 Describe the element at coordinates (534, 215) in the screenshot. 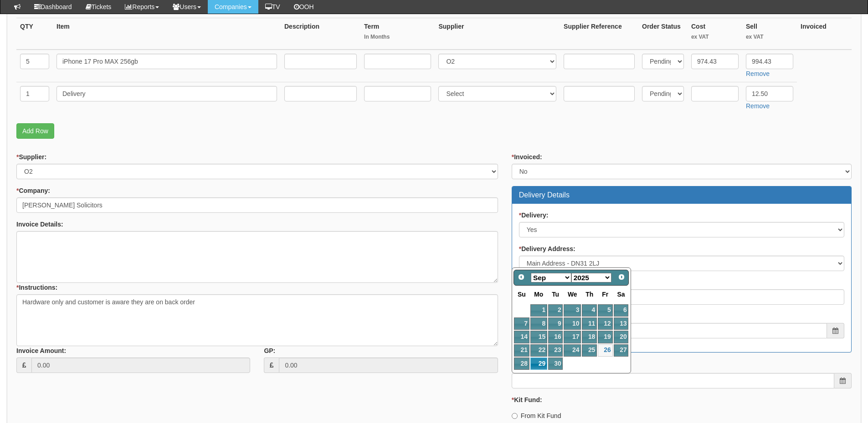

I see `label: Delivery:` at that location.